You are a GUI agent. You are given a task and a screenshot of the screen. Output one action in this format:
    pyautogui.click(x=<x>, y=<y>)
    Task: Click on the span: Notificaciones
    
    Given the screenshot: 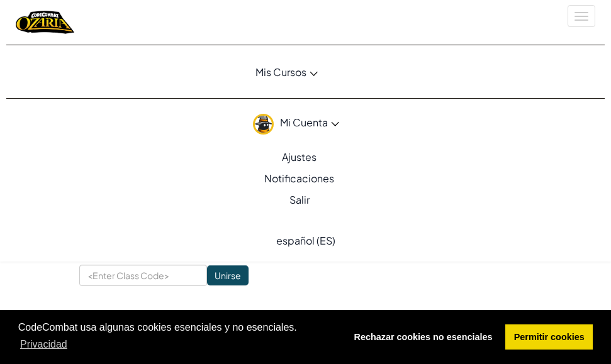 What is the action you would take?
    pyautogui.click(x=299, y=179)
    